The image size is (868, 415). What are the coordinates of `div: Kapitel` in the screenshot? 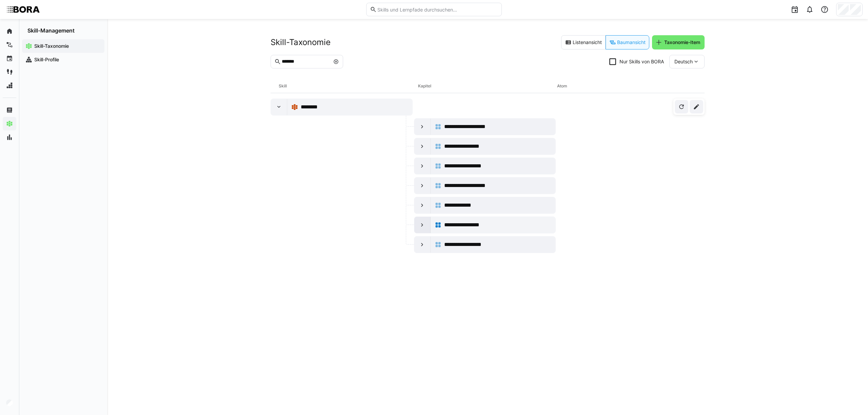 It's located at (487, 86).